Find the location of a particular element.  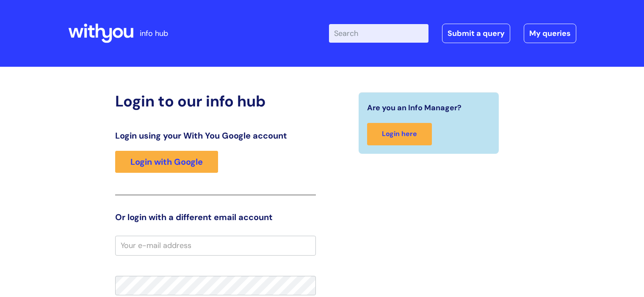

span: Are you an Info Manager? is located at coordinates (414, 108).